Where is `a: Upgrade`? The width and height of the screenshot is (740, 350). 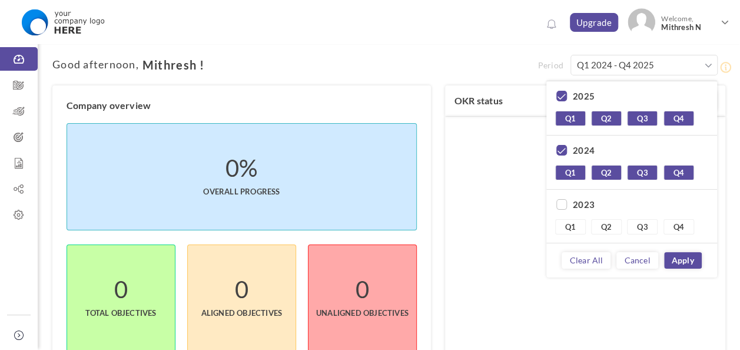 a: Upgrade is located at coordinates (594, 22).